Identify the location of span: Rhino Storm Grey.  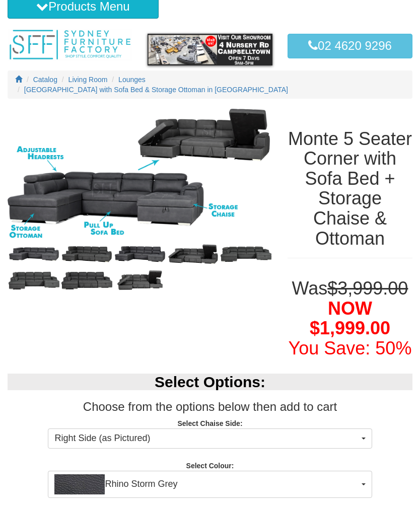
(207, 485).